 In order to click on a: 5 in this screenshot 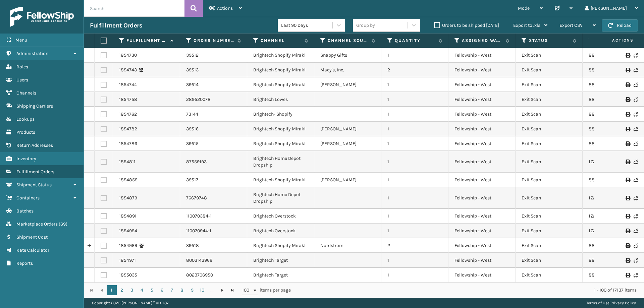, I will do `click(152, 290)`.